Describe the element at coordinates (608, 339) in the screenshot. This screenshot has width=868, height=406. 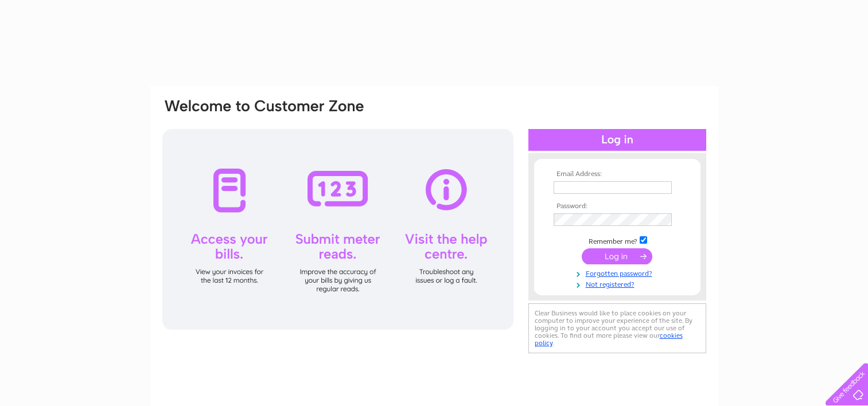
I see `a: cookies policy` at that location.